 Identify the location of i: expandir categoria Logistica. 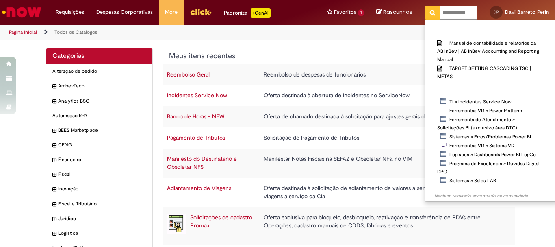
(54, 234).